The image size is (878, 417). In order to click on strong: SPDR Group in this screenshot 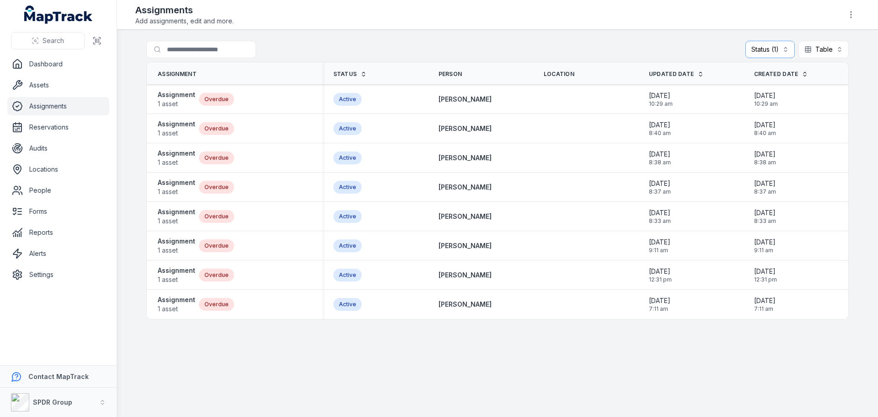, I will do `click(53, 402)`.